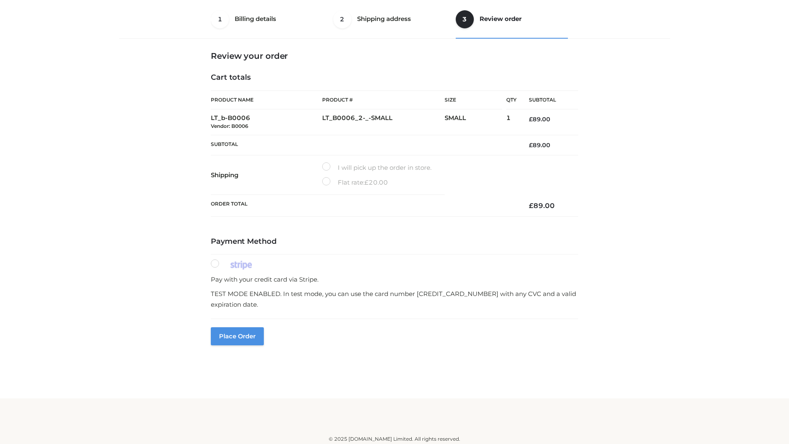 The height and width of the screenshot is (444, 789). I want to click on th: Size, so click(473, 100).